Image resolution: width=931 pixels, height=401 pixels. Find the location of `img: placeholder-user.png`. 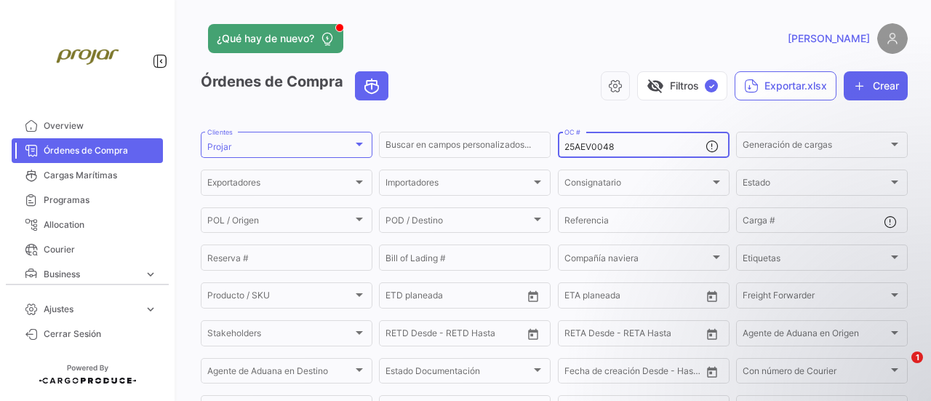

img: placeholder-user.png is located at coordinates (892, 39).